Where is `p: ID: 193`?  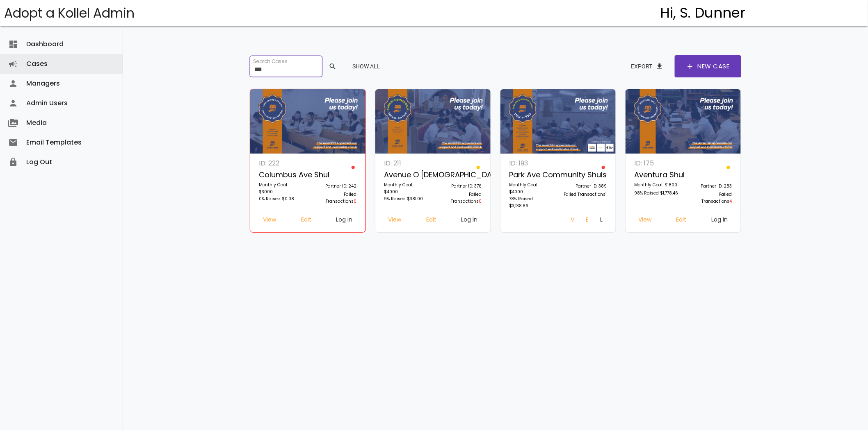
p: ID: 193 is located at coordinates (531, 163).